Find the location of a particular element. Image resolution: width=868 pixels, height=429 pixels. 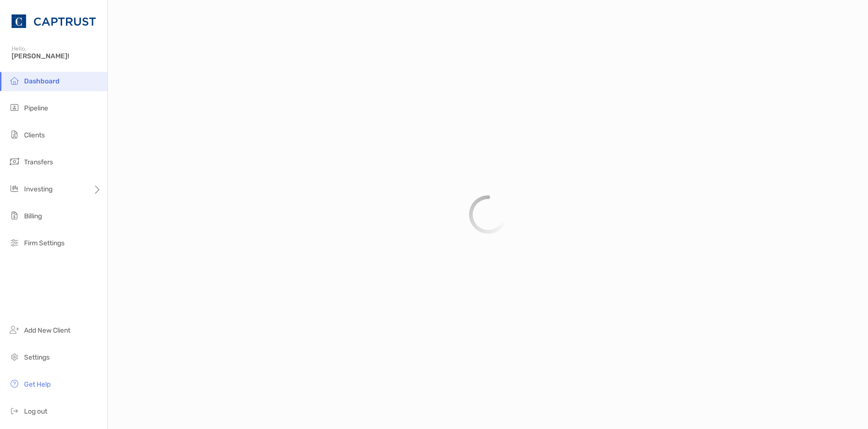

img: firm-settings icon is located at coordinates (15, 242).